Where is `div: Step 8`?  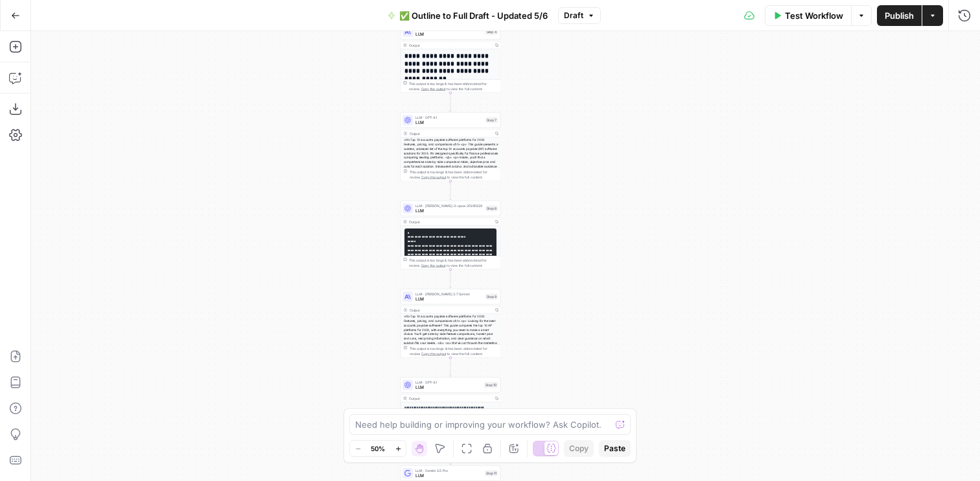 div: Step 8 is located at coordinates (491, 208).